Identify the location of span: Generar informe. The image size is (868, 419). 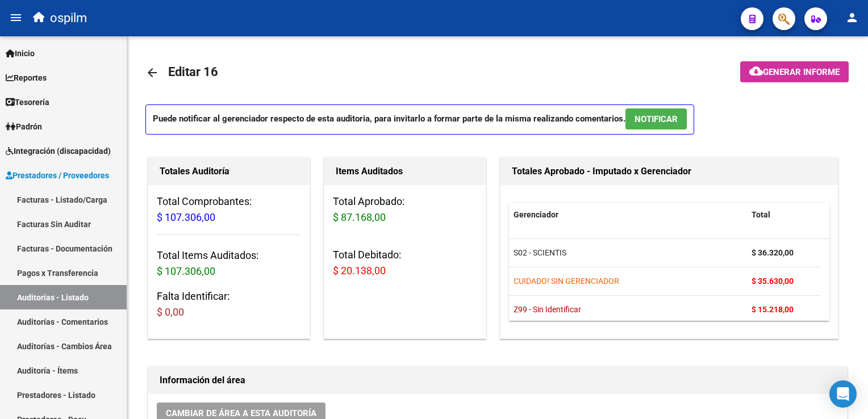
(801, 72).